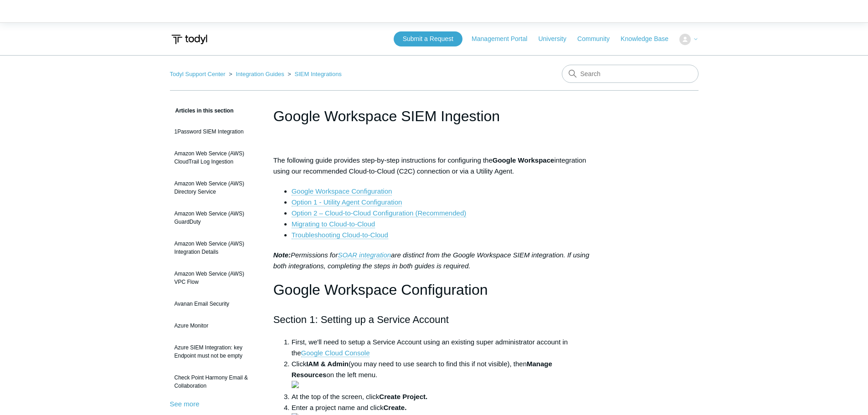 This screenshot has height=415, width=868. Describe the element at coordinates (630, 74) in the screenshot. I see `input: Search` at that location.